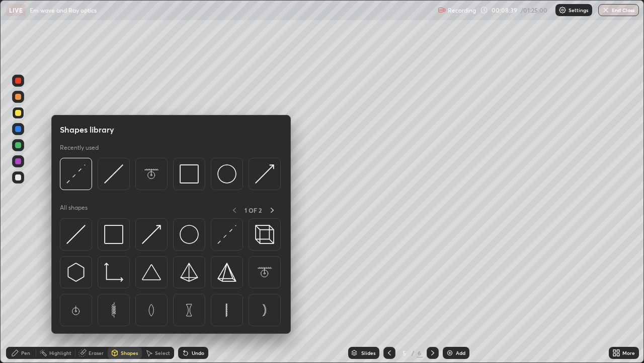 The height and width of the screenshot is (363, 644). What do you see at coordinates (629, 352) in the screenshot?
I see `div: More` at bounding box center [629, 352].